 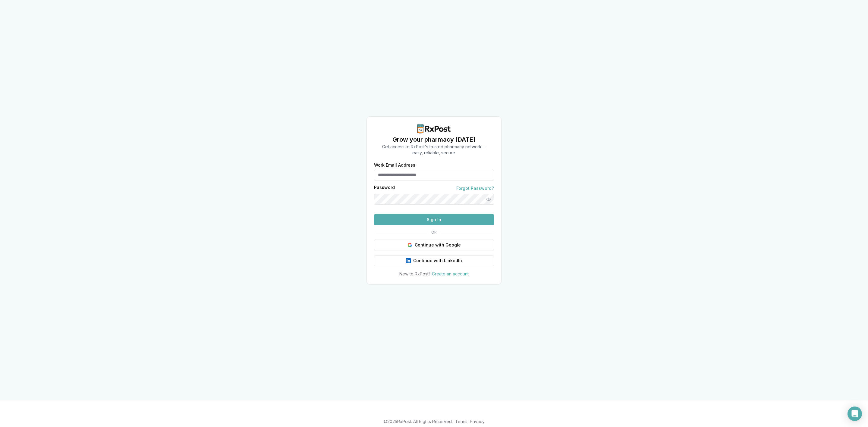 What do you see at coordinates (434, 150) in the screenshot?
I see `p: Get access to RxPost's trusted pharmacy network— easy, reliable, secure.` at bounding box center [434, 150].